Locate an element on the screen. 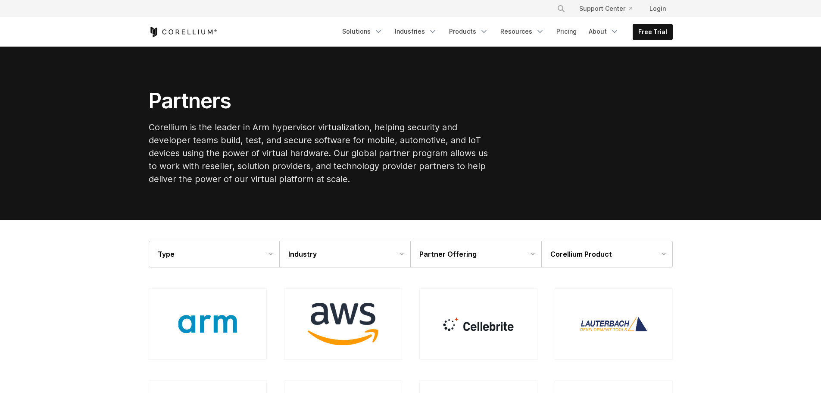  a: Resources is located at coordinates (523, 31).